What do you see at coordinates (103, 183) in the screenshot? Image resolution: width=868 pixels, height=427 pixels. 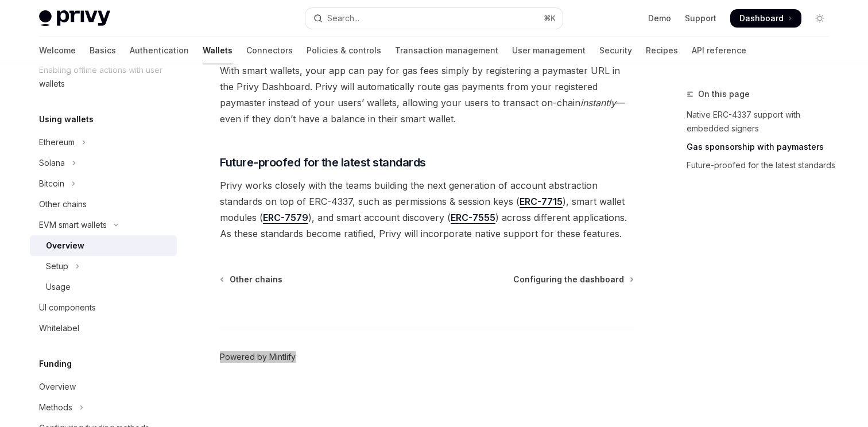 I see `button: Toggle Bitcoin section` at bounding box center [103, 183].